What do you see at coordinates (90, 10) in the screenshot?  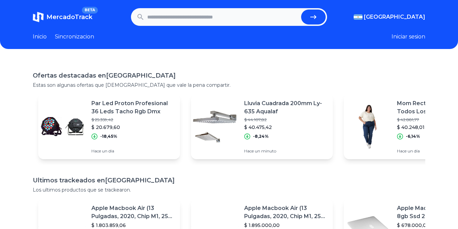 I see `span: BETA` at bounding box center [90, 10].